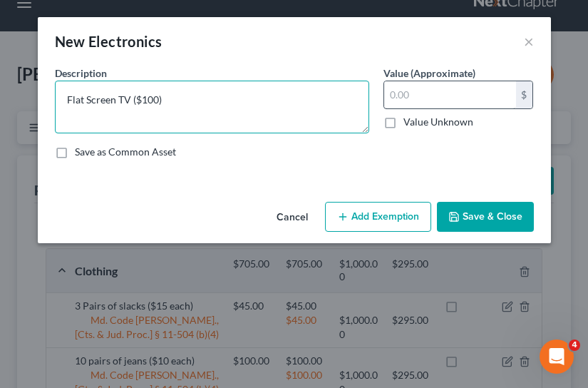 The image size is (588, 388). Describe the element at coordinates (292, 218) in the screenshot. I see `button: Cancel` at that location.